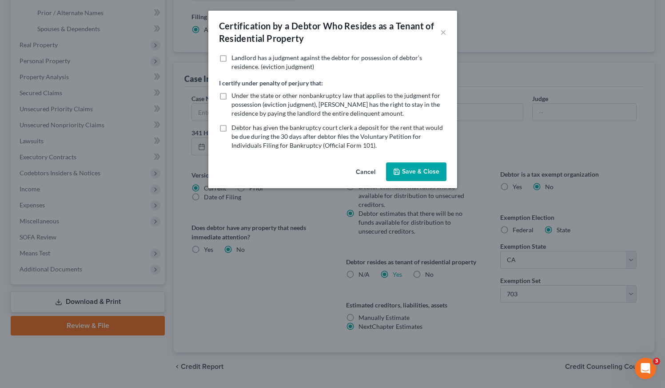 The image size is (665, 388). What do you see at coordinates (366, 172) in the screenshot?
I see `button: Cancel` at bounding box center [366, 172].